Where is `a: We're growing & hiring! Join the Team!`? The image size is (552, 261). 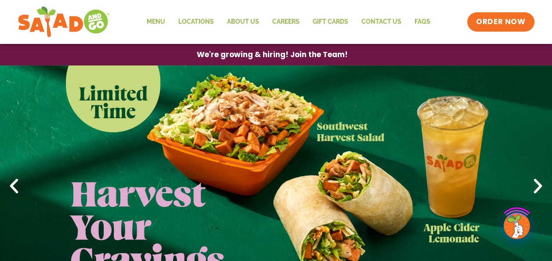
a: We're growing & hiring! Join the Team! is located at coordinates (272, 54).